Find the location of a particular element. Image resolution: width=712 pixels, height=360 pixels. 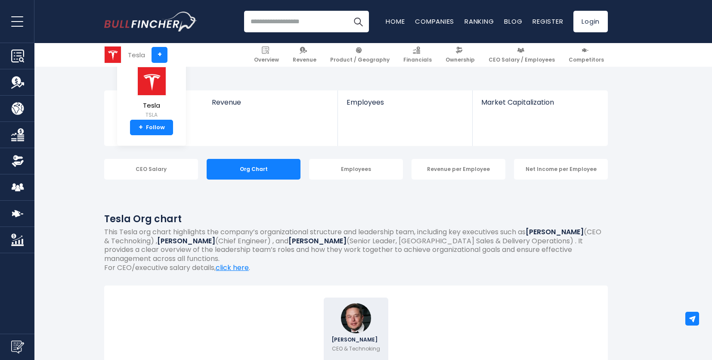

a: click here is located at coordinates (232, 267).